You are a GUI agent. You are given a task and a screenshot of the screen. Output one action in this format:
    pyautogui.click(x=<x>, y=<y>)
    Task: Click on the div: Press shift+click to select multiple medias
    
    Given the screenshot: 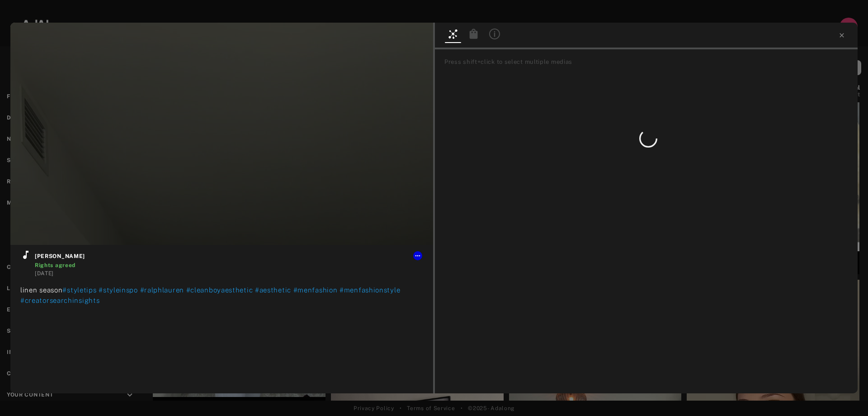 What is the action you would take?
    pyautogui.click(x=649, y=62)
    